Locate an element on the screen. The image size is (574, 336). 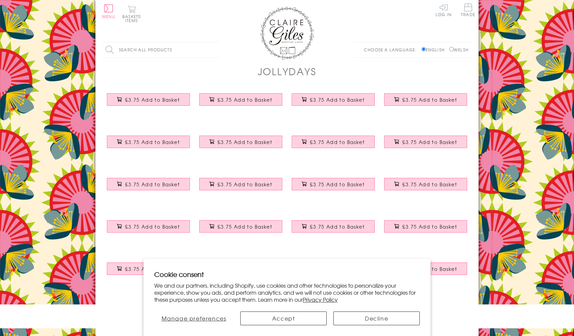
input: Search all products is located at coordinates (161, 50).